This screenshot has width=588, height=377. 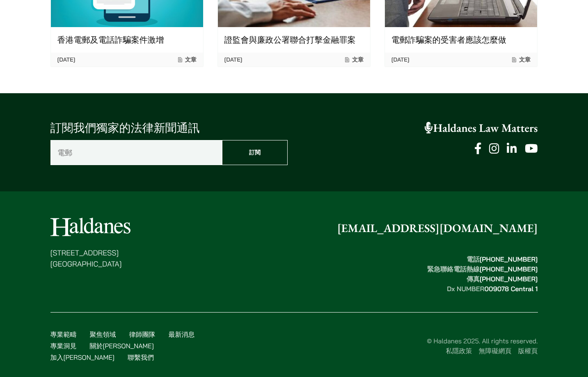 What do you see at coordinates (293, 40) in the screenshot?
I see `p: 證監會與廉政公署聯合打擊金融罪案` at bounding box center [293, 40].